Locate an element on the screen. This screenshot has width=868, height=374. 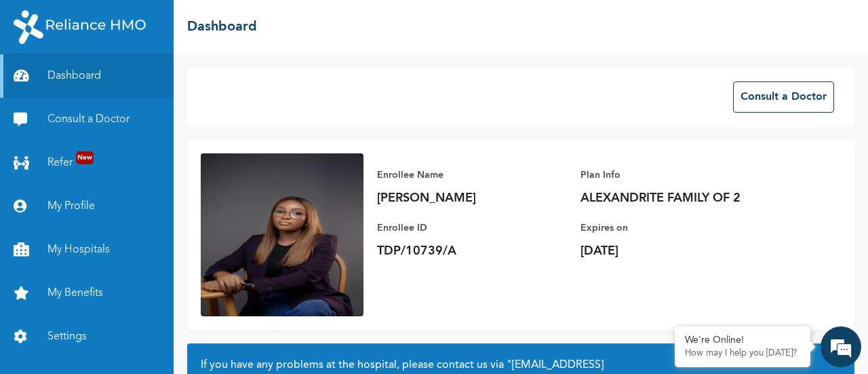
button: Consult a Doctor is located at coordinates (784, 97).